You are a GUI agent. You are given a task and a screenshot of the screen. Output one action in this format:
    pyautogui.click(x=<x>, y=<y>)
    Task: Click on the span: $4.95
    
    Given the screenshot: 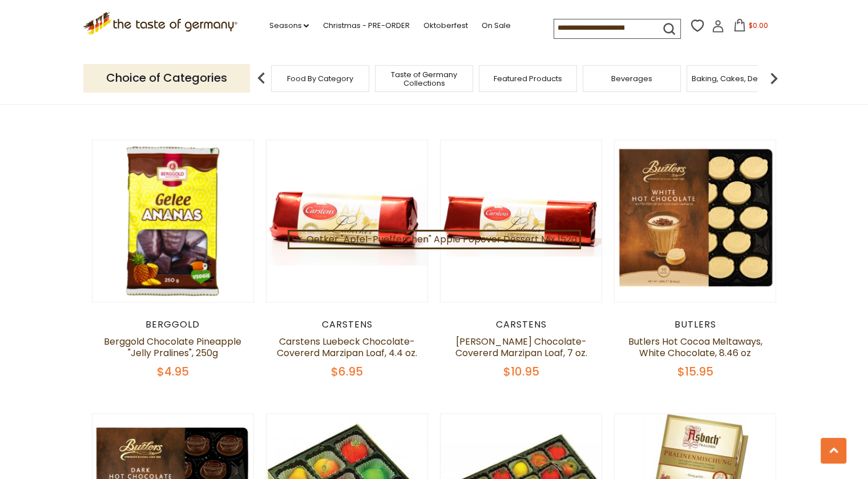 What is the action you would take?
    pyautogui.click(x=173, y=371)
    